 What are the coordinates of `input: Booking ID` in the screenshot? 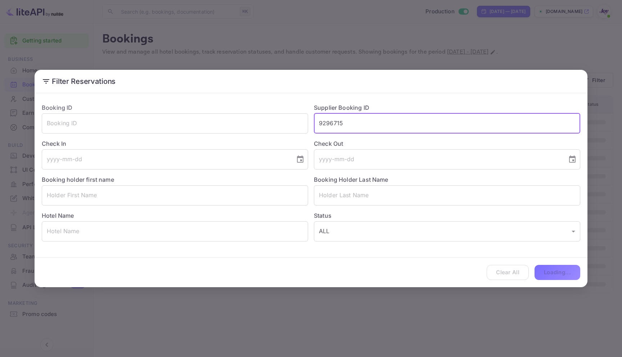 It's located at (175, 124).